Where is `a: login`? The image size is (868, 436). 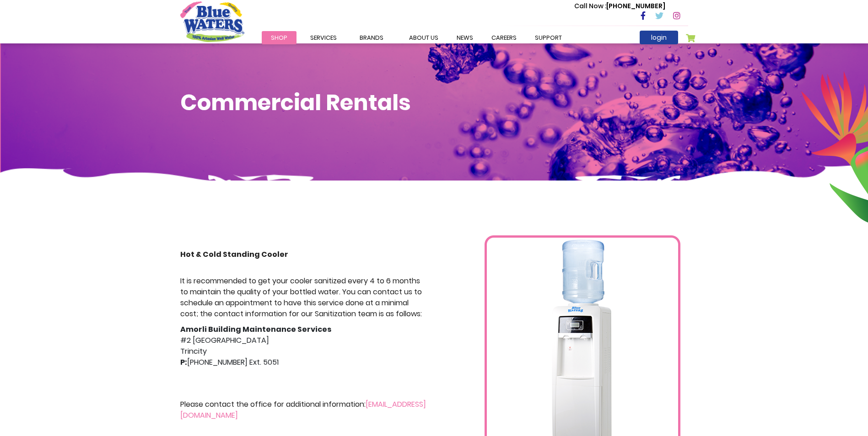 a: login is located at coordinates (659, 38).